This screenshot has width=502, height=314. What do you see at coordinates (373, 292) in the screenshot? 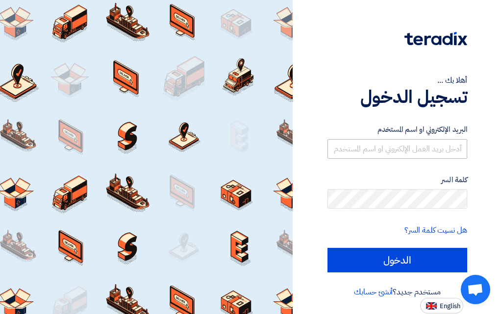
I see `a: أنشئ حسابك` at bounding box center [373, 292].